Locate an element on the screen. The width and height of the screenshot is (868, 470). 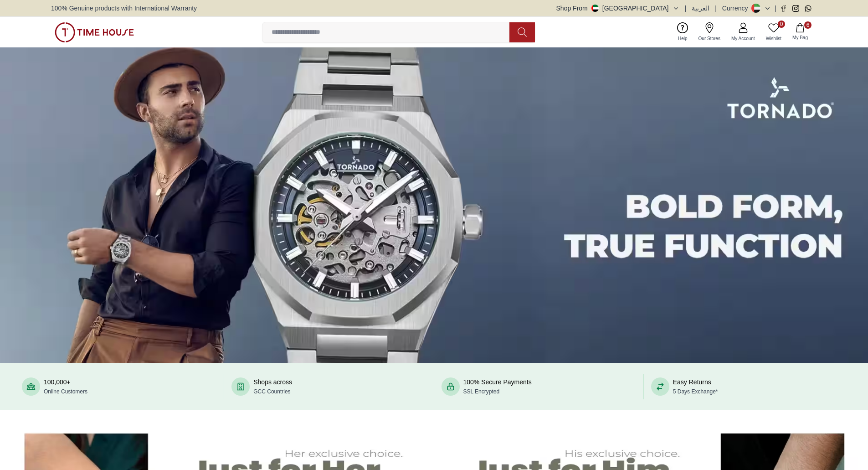
span: العربية is located at coordinates (700, 8).